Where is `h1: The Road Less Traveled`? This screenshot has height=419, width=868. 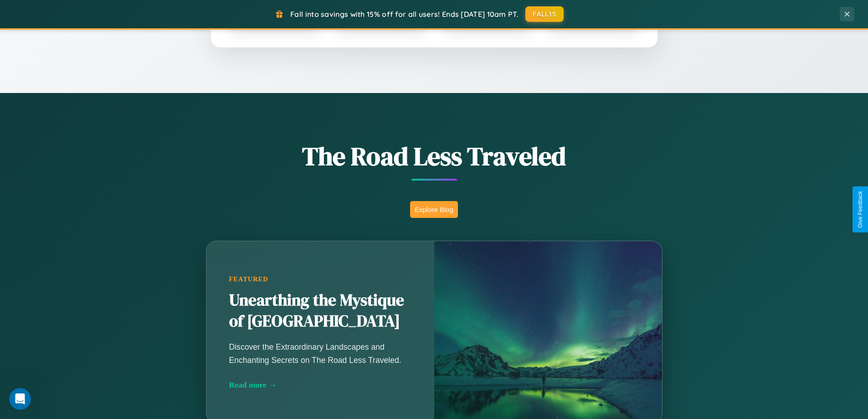 h1: The Road Less Traveled is located at coordinates (434, 156).